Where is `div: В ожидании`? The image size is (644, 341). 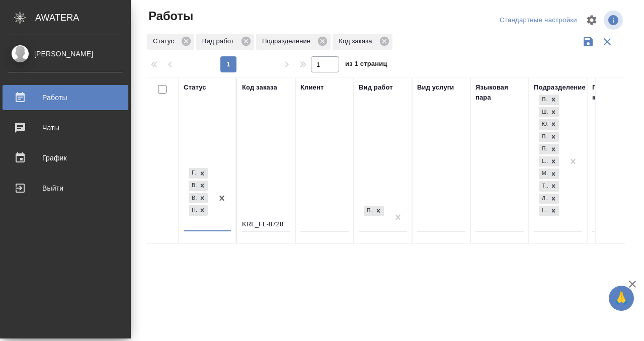
div: В ожидании is located at coordinates (192, 198).